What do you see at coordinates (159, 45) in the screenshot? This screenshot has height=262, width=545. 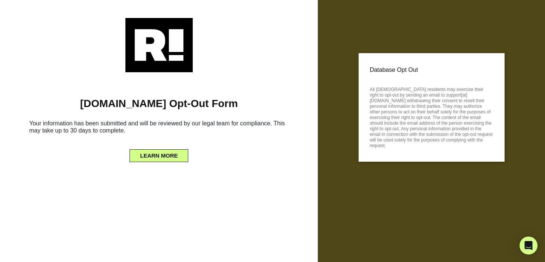 I see `img: Retention.com` at bounding box center [159, 45].